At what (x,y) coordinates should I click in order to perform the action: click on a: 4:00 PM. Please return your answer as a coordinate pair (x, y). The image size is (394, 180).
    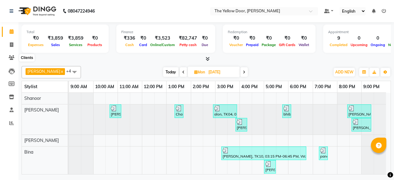
    Looking at the image, I should click on (249, 87).